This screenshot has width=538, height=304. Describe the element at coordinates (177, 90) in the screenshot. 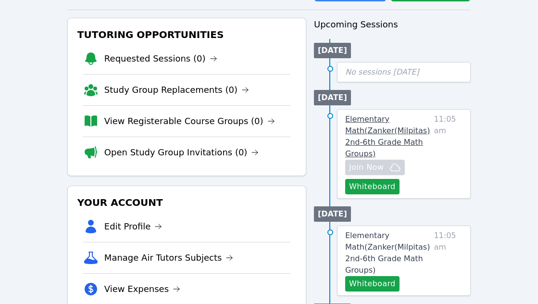

I see `a: Study Group Replacements (0)` at that location.